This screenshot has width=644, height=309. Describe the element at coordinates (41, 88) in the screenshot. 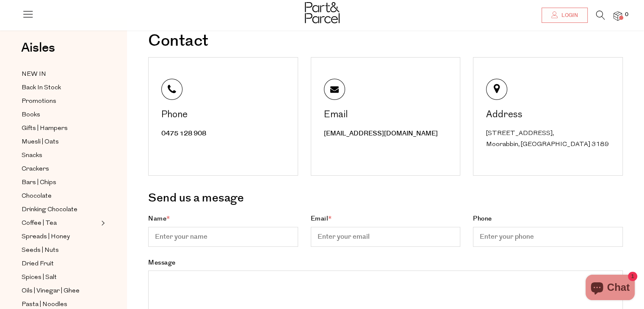

I see `span: Back In Stock` at that location.